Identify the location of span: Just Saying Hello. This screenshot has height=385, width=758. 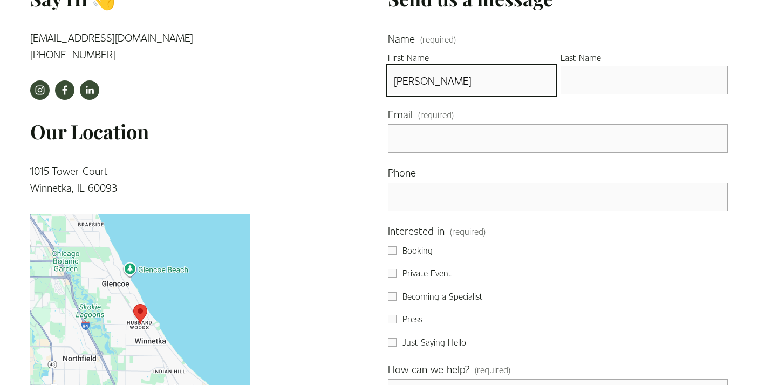
(435, 342).